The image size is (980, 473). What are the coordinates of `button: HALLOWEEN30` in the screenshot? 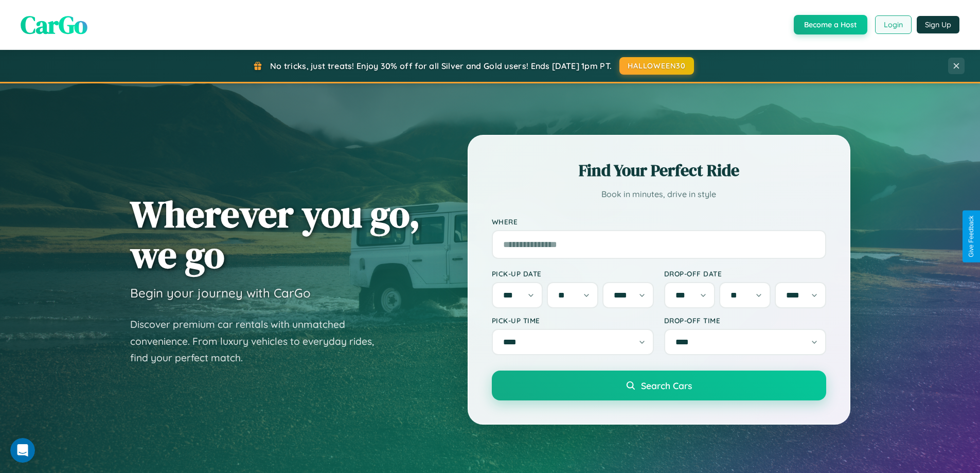 It's located at (657, 66).